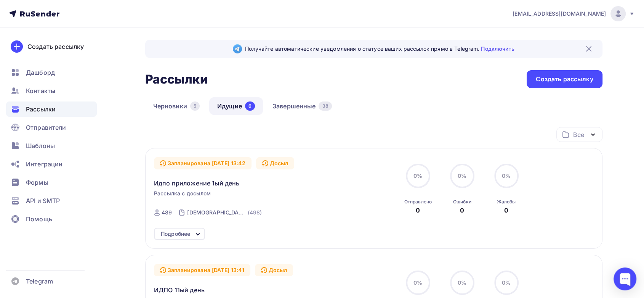 The width and height of the screenshot is (644, 298). Describe the element at coordinates (43, 200) in the screenshot. I see `span: API и SMTP` at that location.